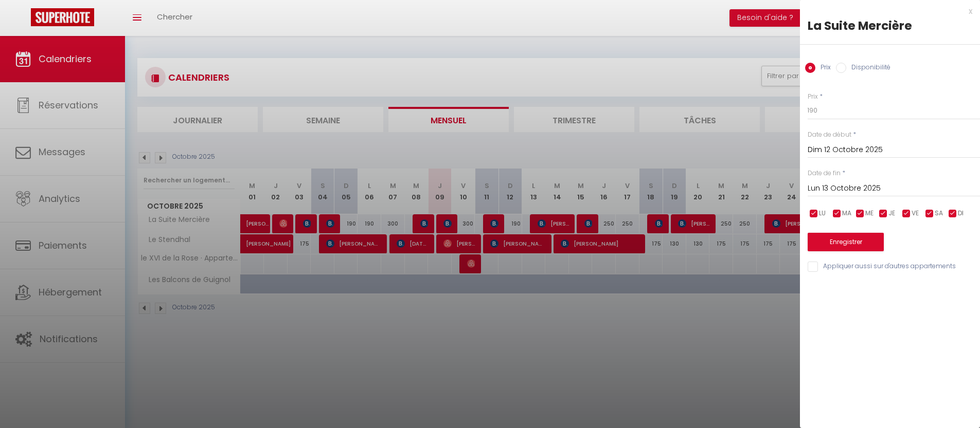 Image resolution: width=980 pixels, height=428 pixels. What do you see at coordinates (915, 214) in the screenshot?
I see `span: VE` at bounding box center [915, 214].